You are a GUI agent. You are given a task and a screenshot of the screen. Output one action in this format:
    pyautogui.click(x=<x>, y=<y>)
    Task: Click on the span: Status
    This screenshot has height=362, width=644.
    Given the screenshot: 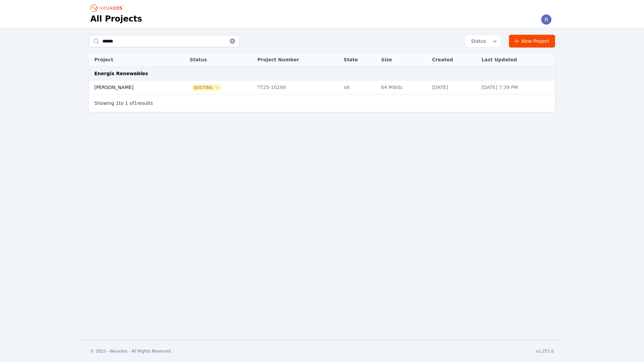 What is the action you would take?
    pyautogui.click(x=477, y=41)
    